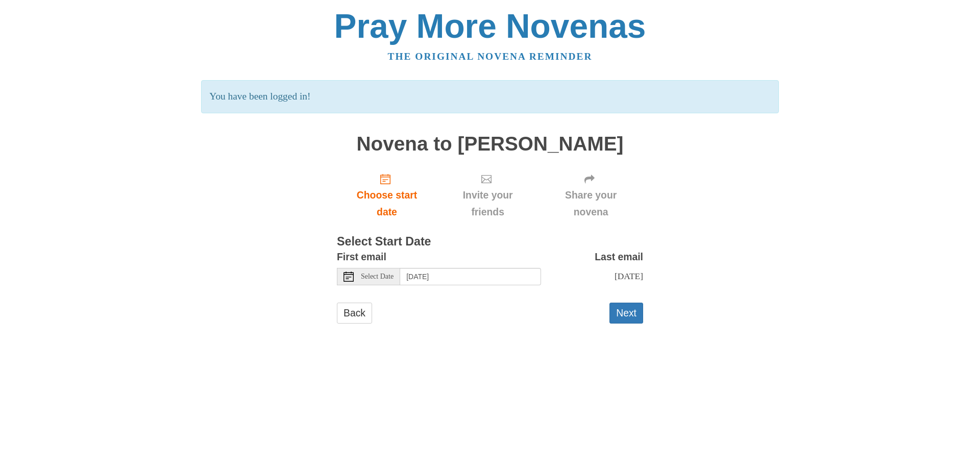 Image resolution: width=980 pixels, height=469 pixels. What do you see at coordinates (490, 96) in the screenshot?
I see `p: You have been logged in!` at bounding box center [490, 96].